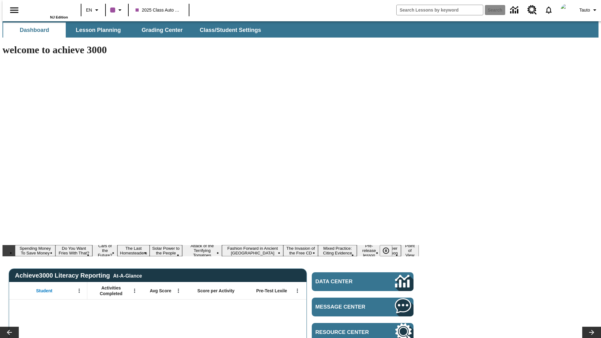 The height and width of the screenshot is (338, 601). Describe the element at coordinates (166, 251) in the screenshot. I see `button: Slide 5 Solar Power to the People` at that location.